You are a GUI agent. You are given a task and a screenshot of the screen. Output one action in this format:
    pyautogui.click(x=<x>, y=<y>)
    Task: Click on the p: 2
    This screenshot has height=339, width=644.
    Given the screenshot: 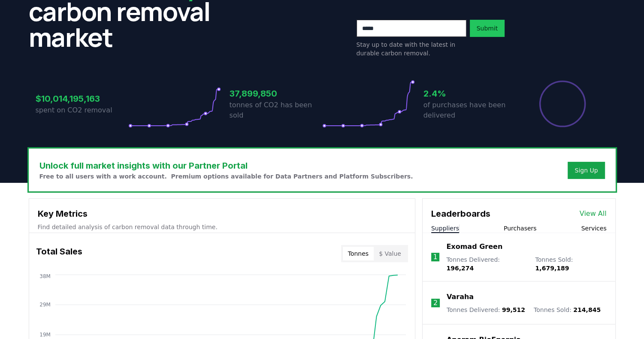 What is the action you would take?
    pyautogui.click(x=435, y=303)
    